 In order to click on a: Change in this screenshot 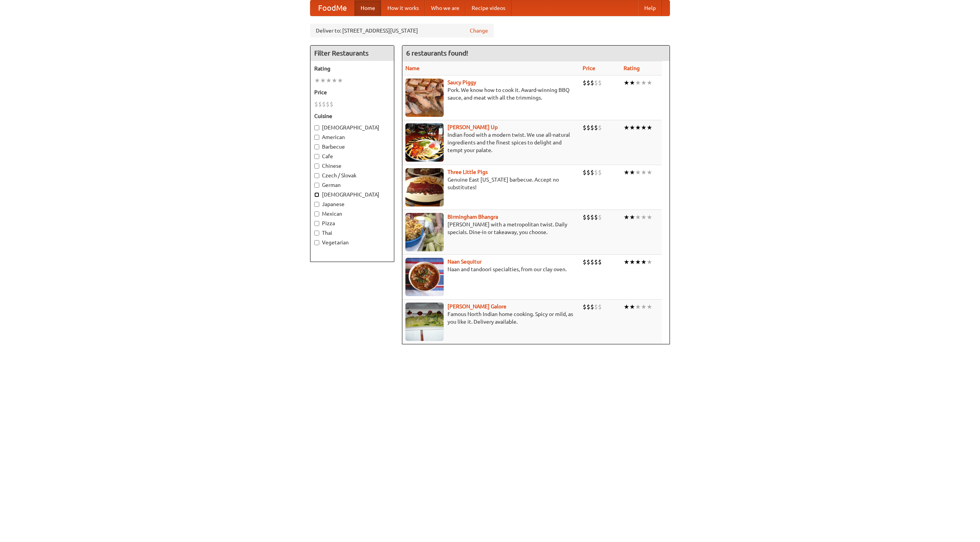, I will do `click(479, 30)`.